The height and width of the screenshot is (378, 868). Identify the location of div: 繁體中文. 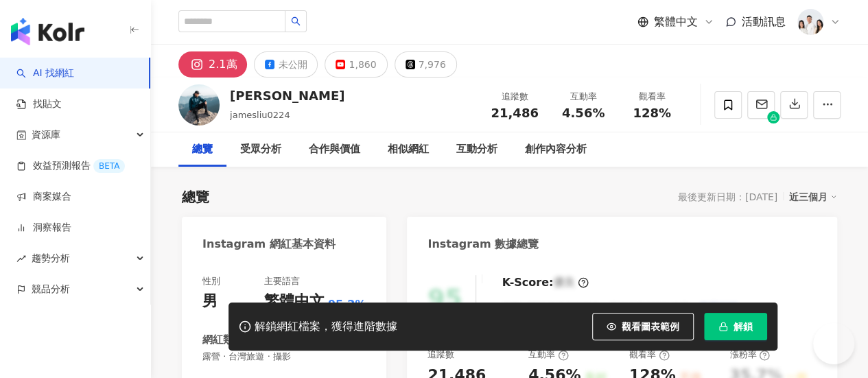
(295, 301).